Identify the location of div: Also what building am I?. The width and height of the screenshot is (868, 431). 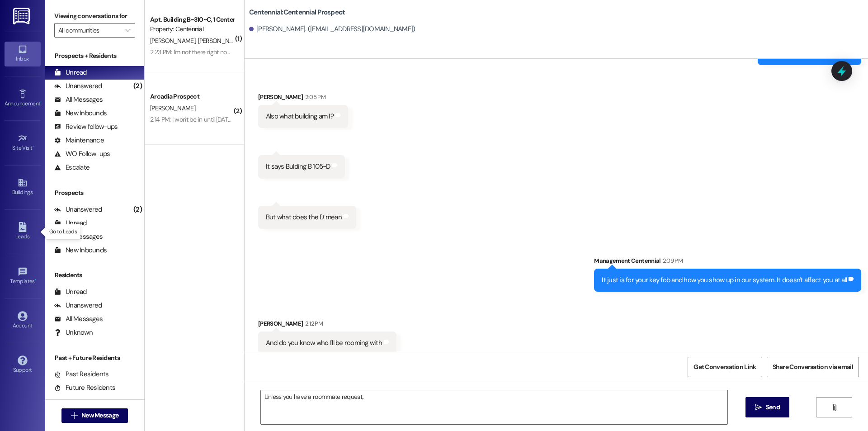
(300, 116).